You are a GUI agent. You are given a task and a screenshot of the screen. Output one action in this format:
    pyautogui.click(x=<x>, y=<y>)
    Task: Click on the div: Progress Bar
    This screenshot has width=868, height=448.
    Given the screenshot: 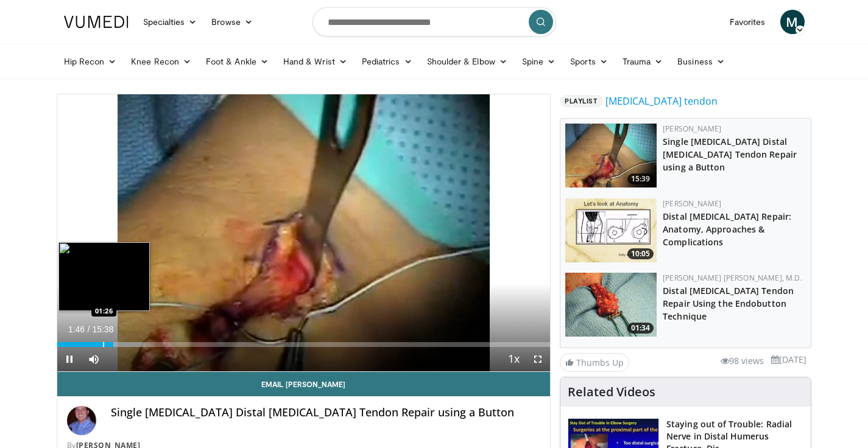 What is the action you would take?
    pyautogui.click(x=304, y=345)
    